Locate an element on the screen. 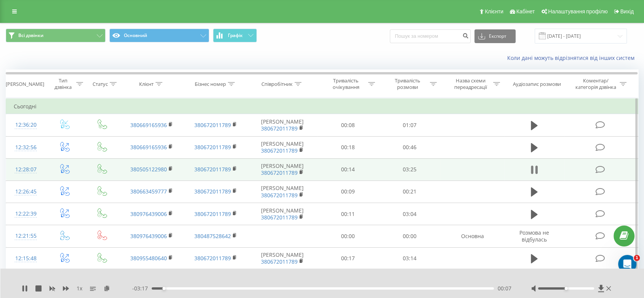 This screenshot has width=644, height=298. div: Коментар/категорія дзвінка is located at coordinates (595, 84).